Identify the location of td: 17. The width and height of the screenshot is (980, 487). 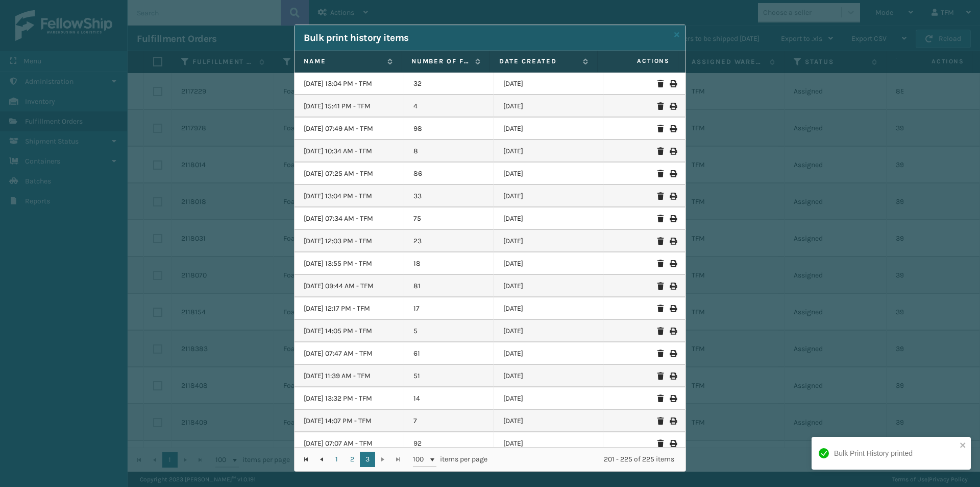
(449, 309).